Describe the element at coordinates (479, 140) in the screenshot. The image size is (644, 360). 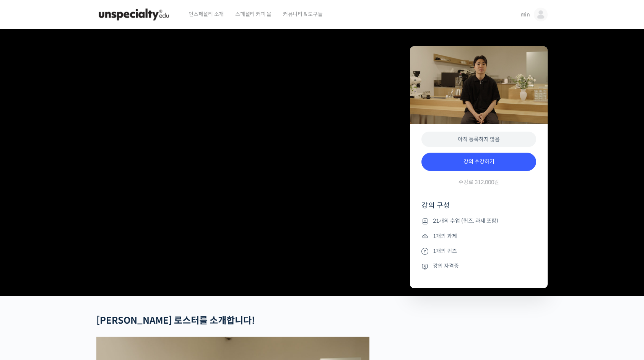
I see `div: 아직 등록하지 않음` at that location.